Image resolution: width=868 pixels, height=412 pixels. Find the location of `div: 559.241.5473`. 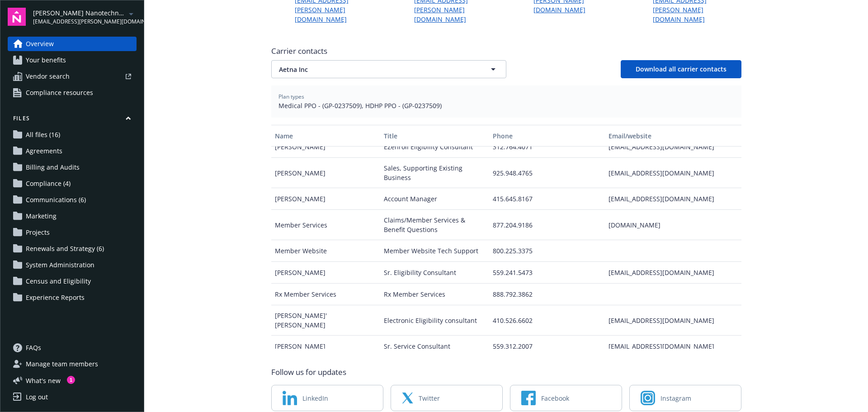

div: 559.241.5473 is located at coordinates (547, 273).